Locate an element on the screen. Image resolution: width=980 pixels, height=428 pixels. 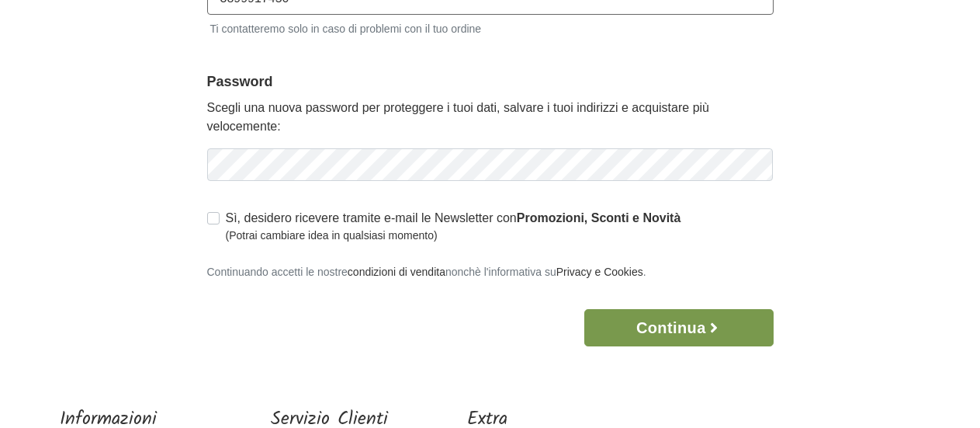
a: Privacy e Cookies is located at coordinates (600, 272).